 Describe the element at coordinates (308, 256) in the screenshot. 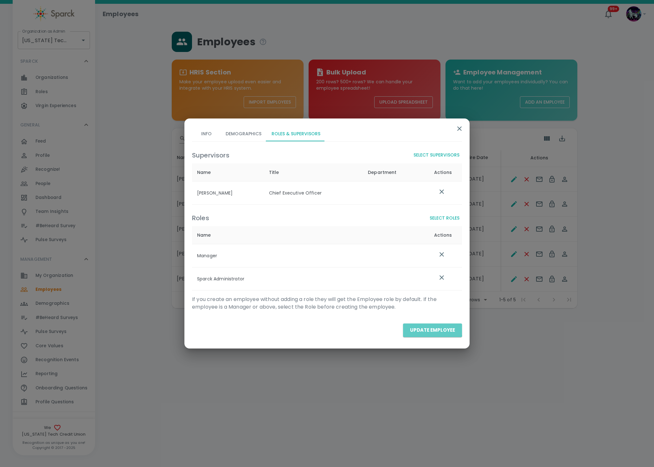

I see `th: Manager` at that location.